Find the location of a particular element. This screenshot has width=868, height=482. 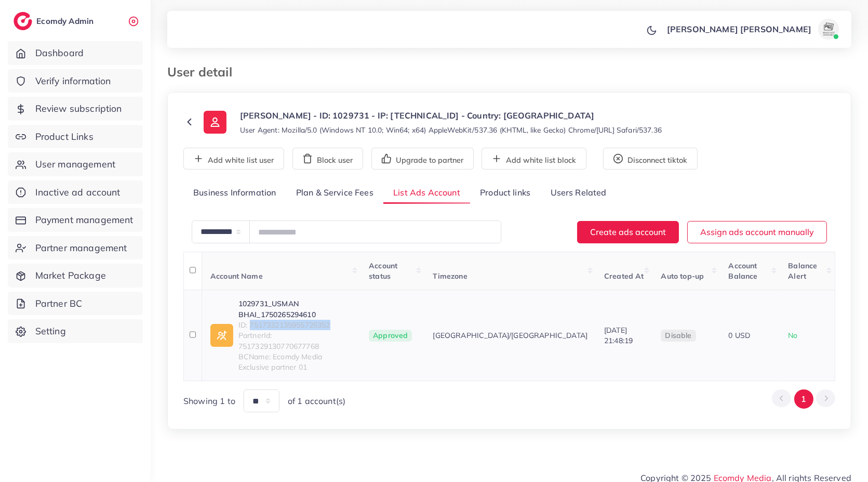

button: Go to page 1 is located at coordinates (804, 399).